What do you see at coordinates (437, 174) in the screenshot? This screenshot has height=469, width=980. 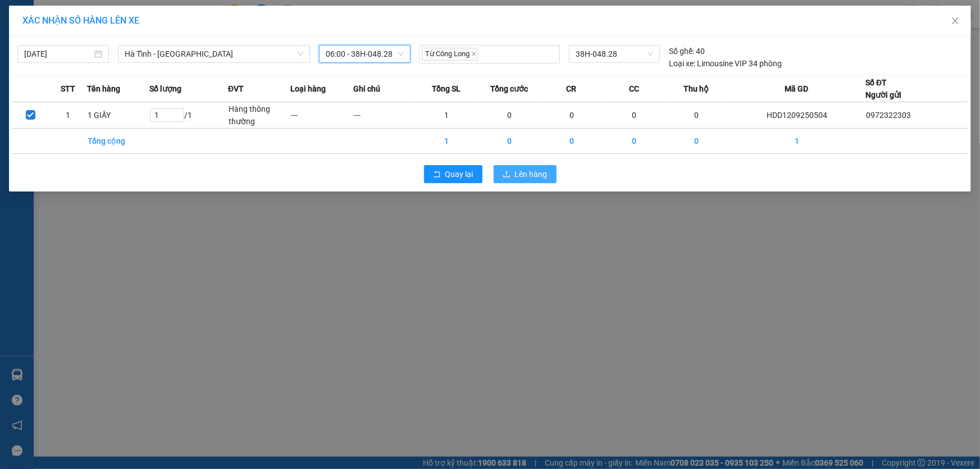 I see `span: rollback` at bounding box center [437, 174].